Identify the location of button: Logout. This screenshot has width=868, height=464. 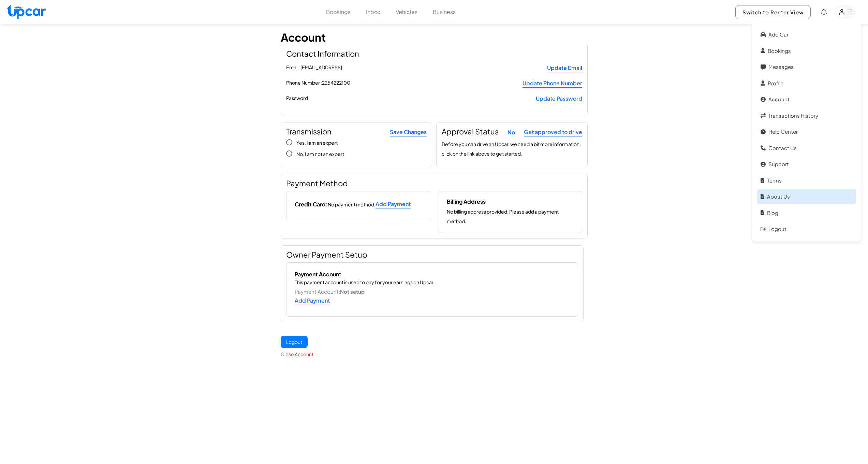
(294, 342).